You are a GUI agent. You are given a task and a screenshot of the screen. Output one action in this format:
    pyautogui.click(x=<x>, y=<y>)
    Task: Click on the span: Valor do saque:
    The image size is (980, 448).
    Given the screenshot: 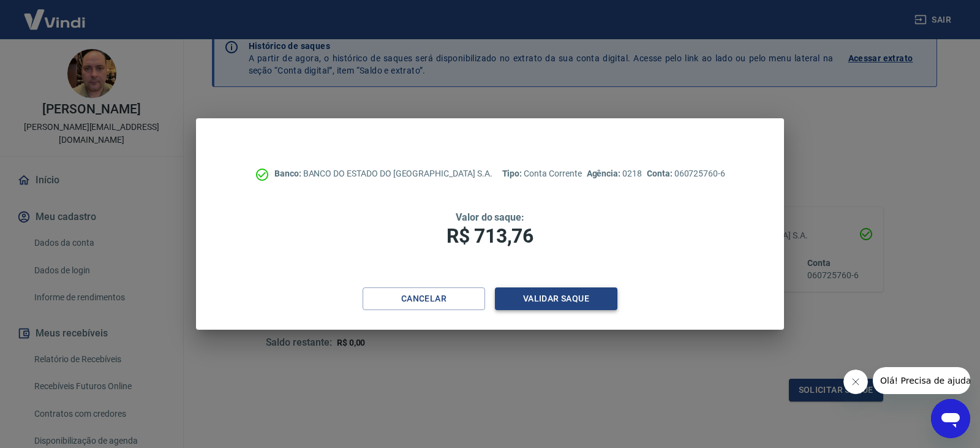 What is the action you would take?
    pyautogui.click(x=490, y=217)
    